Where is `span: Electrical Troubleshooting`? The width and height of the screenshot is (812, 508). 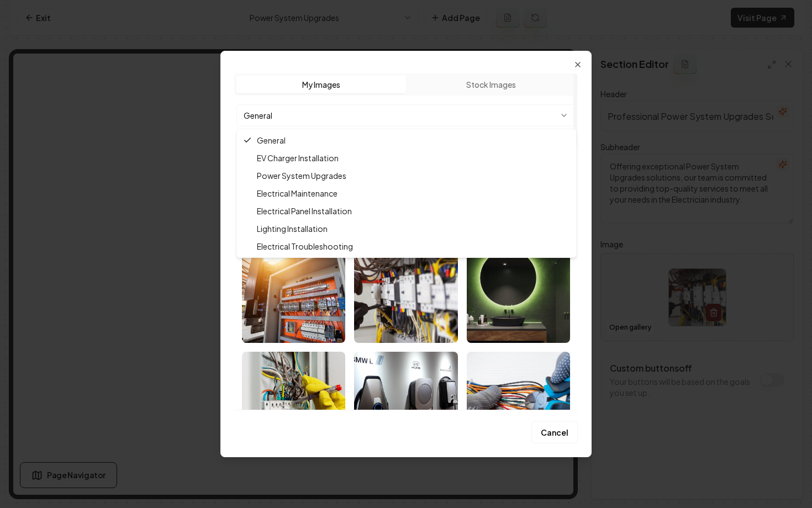
span: Electrical Troubleshooting is located at coordinates (305, 246).